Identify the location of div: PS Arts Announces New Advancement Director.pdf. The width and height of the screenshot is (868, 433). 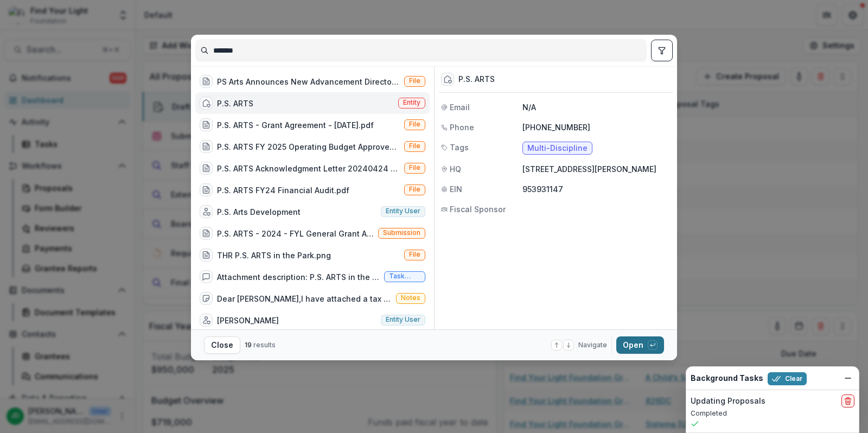
(308, 81).